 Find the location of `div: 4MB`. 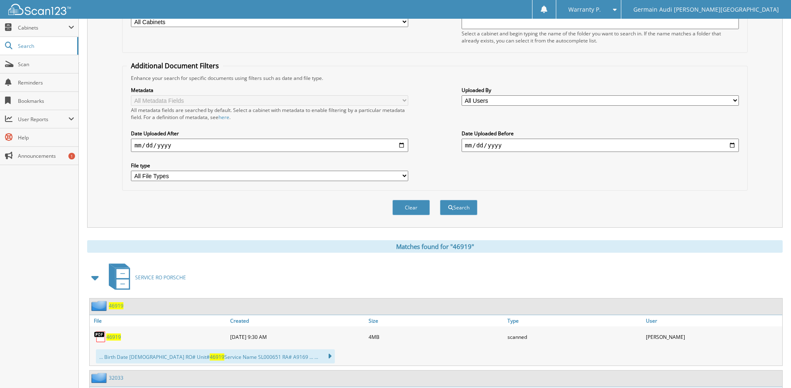

div: 4MB is located at coordinates (435, 337).